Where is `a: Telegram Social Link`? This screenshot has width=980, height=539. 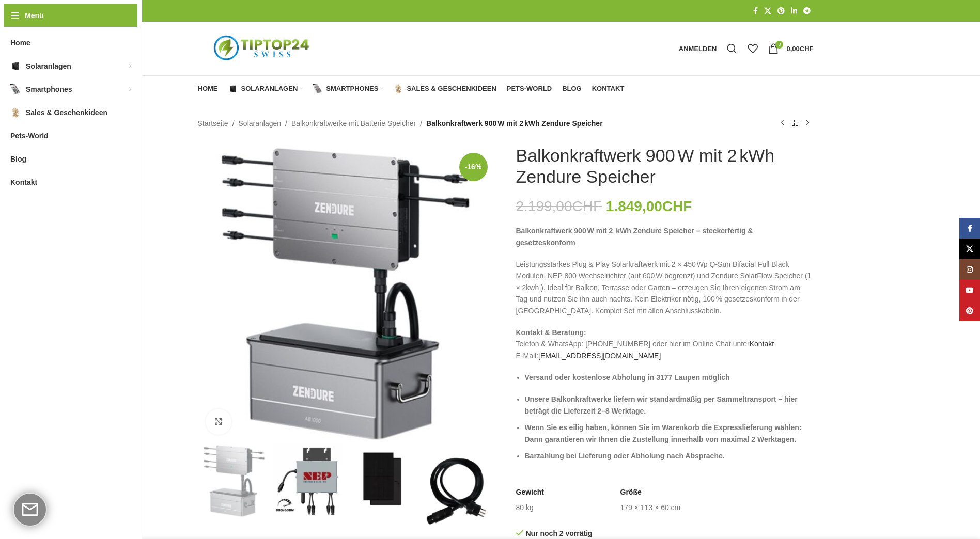 a: Telegram Social Link is located at coordinates (807, 11).